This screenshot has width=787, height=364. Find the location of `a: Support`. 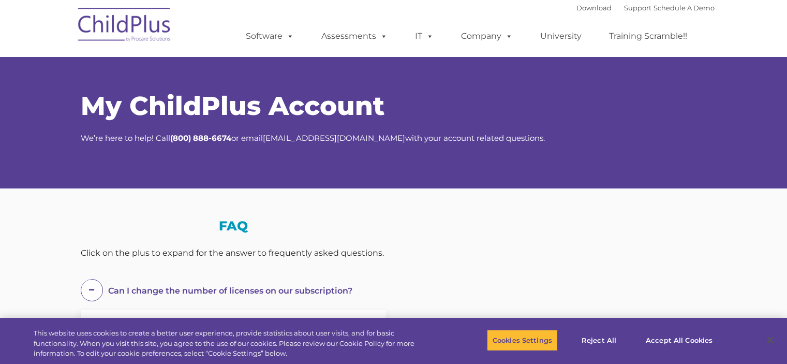

a: Support is located at coordinates (638, 8).